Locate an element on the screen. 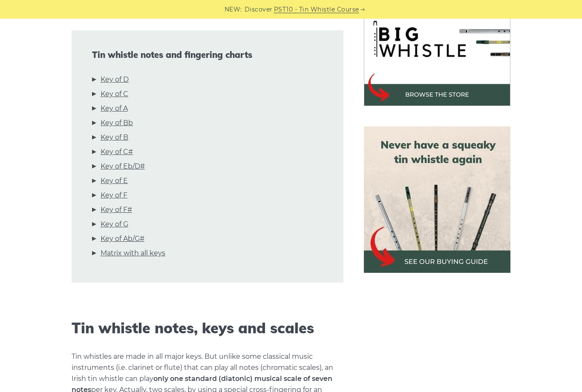 This screenshot has height=392, width=582. a: Key of E is located at coordinates (114, 181).